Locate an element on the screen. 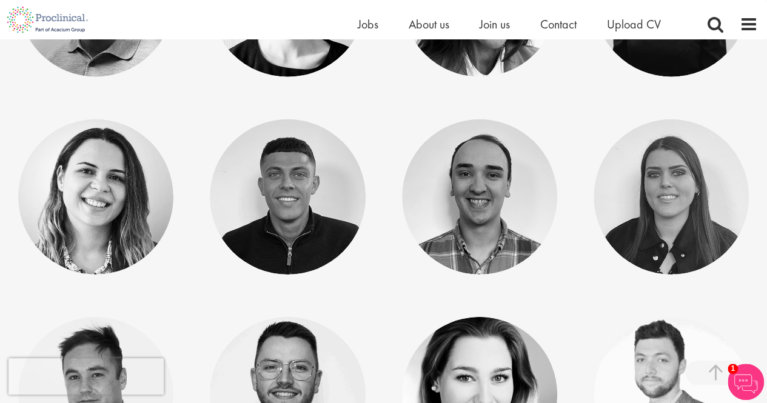  span: Join us is located at coordinates (495, 24).